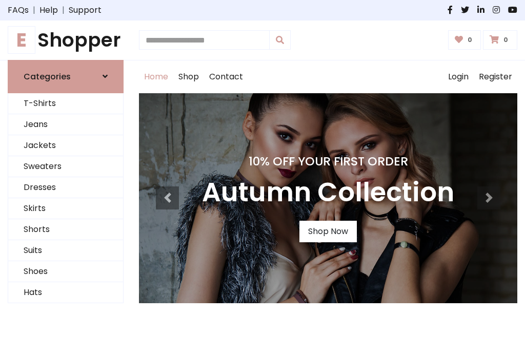  What do you see at coordinates (156, 77) in the screenshot?
I see `a: Home` at bounding box center [156, 77].